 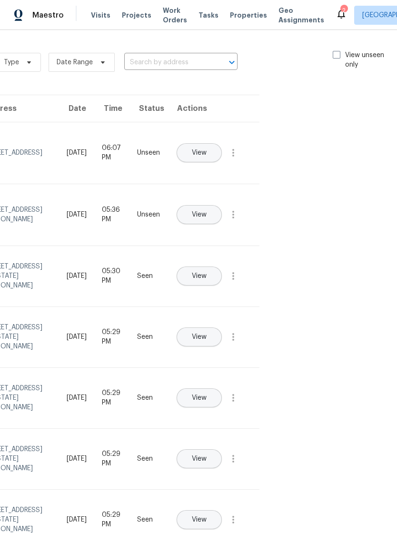 I want to click on span: Date Range, so click(x=75, y=62).